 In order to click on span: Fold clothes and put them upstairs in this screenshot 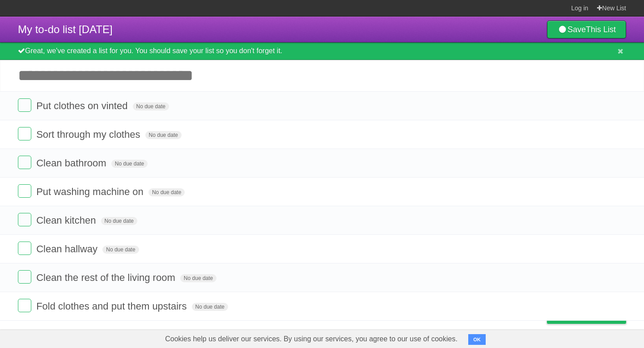, I will do `click(112, 306)`.